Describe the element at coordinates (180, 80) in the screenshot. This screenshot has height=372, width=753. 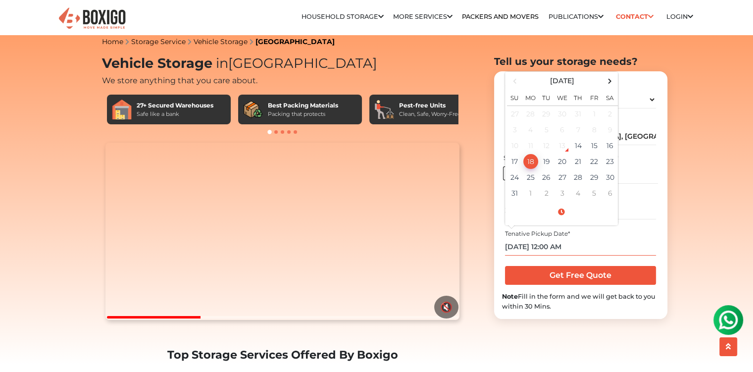
I see `span: We store anything that you care about.` at that location.